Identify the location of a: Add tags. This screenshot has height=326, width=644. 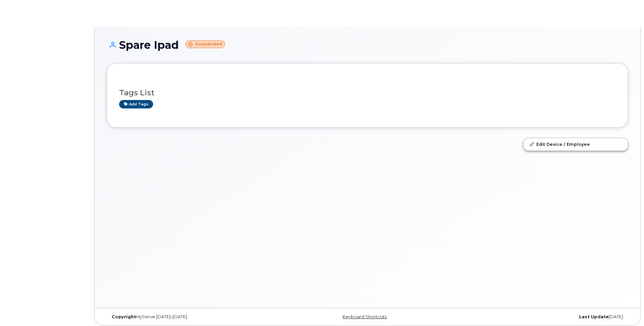
(136, 104).